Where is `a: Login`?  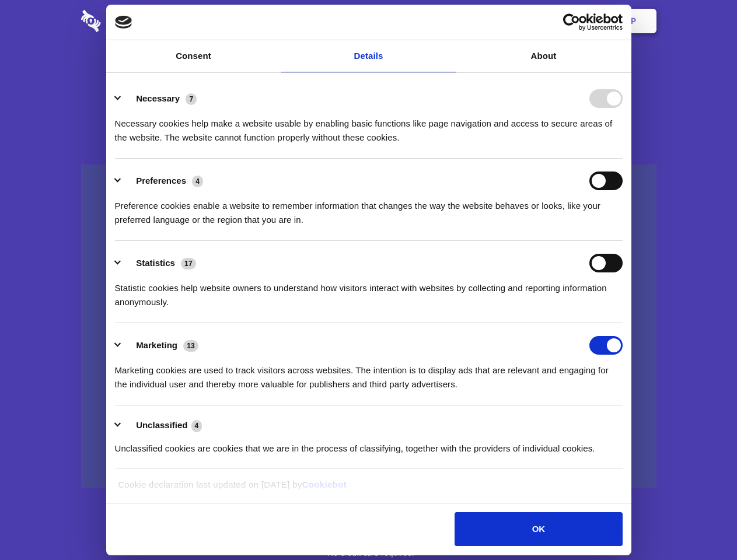
a: Login is located at coordinates (554, 21).